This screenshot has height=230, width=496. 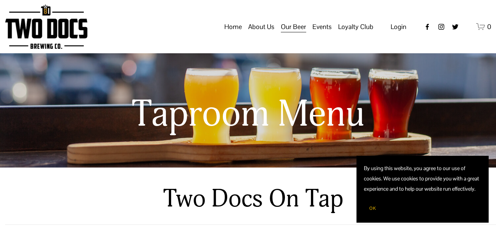 What do you see at coordinates (253, 199) in the screenshot?
I see `h2: Two Docs On Tap` at bounding box center [253, 199].